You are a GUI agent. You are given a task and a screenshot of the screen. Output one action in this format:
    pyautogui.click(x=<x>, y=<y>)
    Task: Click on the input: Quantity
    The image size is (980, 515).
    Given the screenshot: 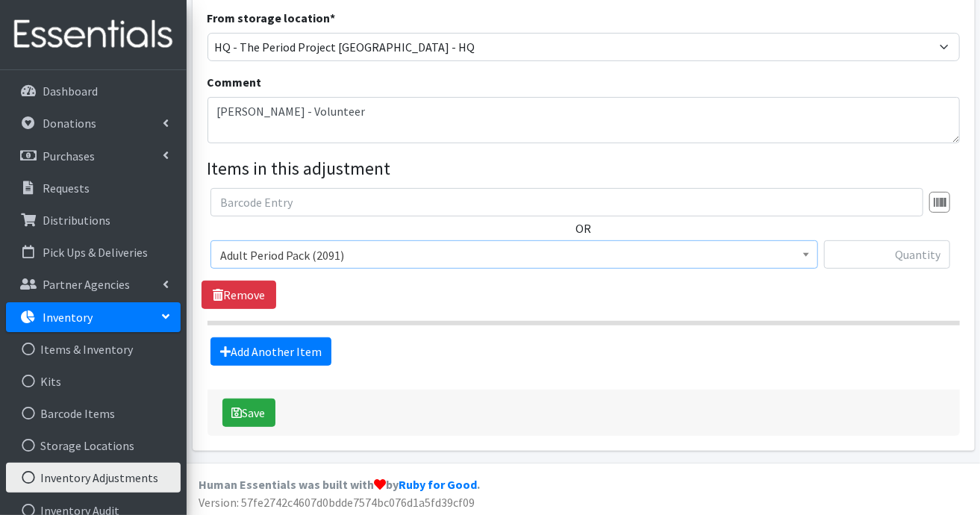 What is the action you would take?
    pyautogui.click(x=887, y=254)
    